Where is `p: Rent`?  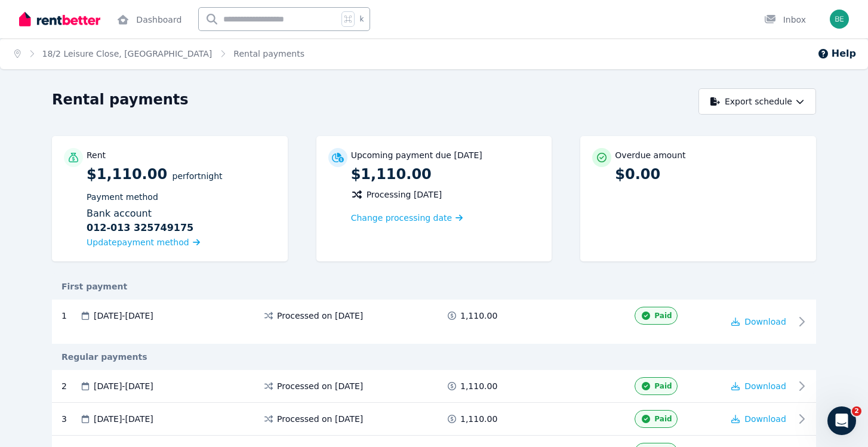 p: Rent is located at coordinates (96, 155).